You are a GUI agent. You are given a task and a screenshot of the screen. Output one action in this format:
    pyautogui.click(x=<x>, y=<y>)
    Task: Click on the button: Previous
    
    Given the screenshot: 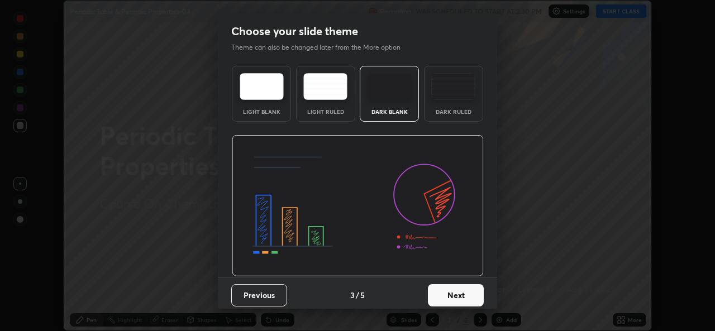 What is the action you would take?
    pyautogui.click(x=259, y=296)
    